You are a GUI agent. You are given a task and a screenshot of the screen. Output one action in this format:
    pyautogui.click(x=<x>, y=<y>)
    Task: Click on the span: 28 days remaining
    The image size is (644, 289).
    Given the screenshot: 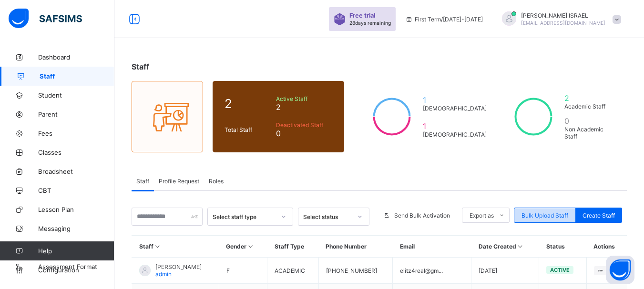 What is the action you would take?
    pyautogui.click(x=370, y=23)
    